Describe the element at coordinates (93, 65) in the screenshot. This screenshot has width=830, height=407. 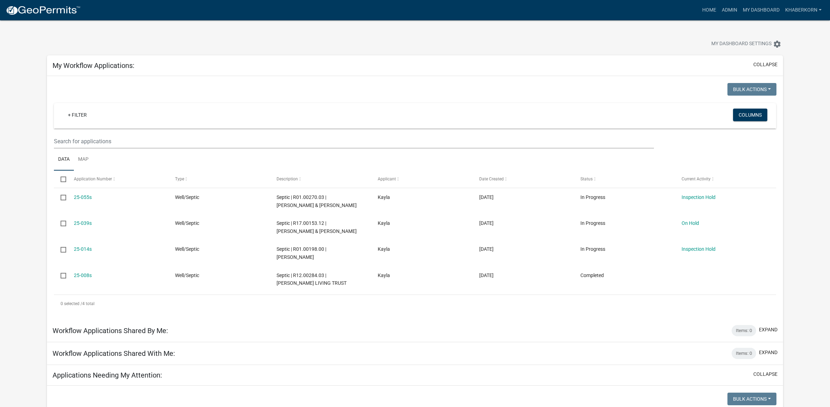
I see `h5: My Workflow Applications:` at that location.